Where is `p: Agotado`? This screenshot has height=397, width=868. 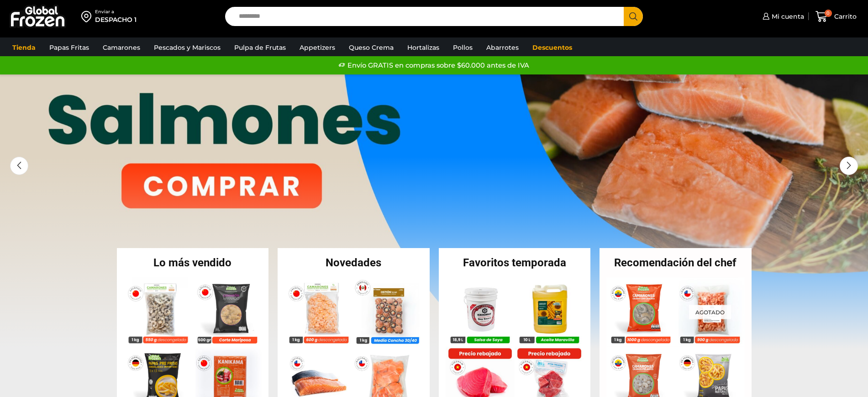 p: Agotado is located at coordinates (710, 311).